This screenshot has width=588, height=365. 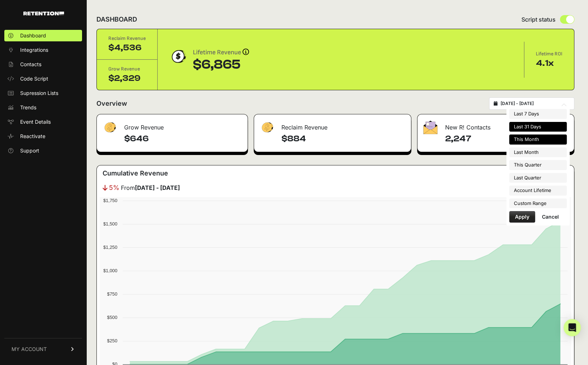 I want to click on text: $750, so click(x=112, y=294).